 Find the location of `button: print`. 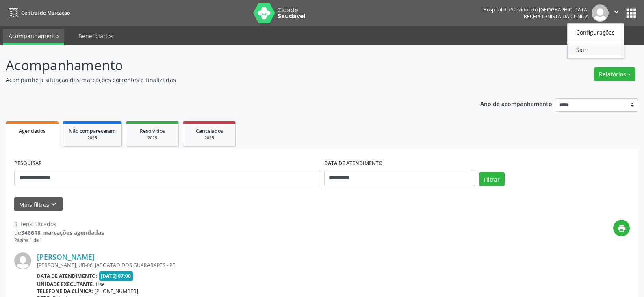

button: print is located at coordinates (622, 228).